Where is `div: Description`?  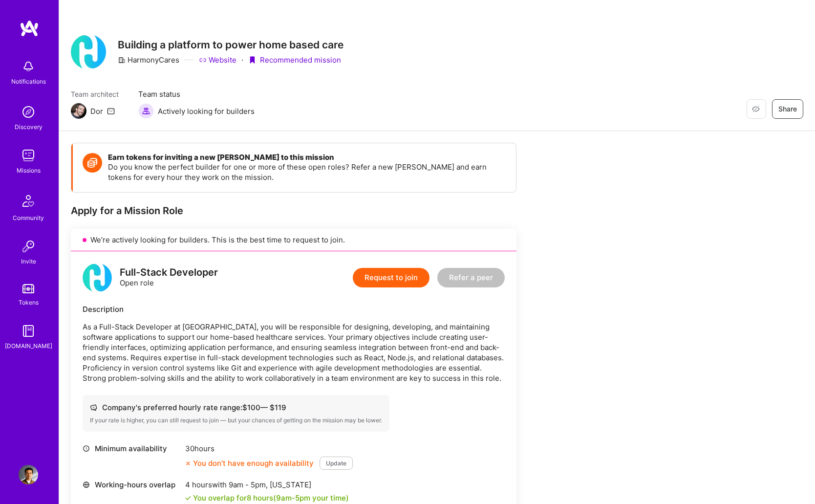
div: Description is located at coordinates (293, 309).